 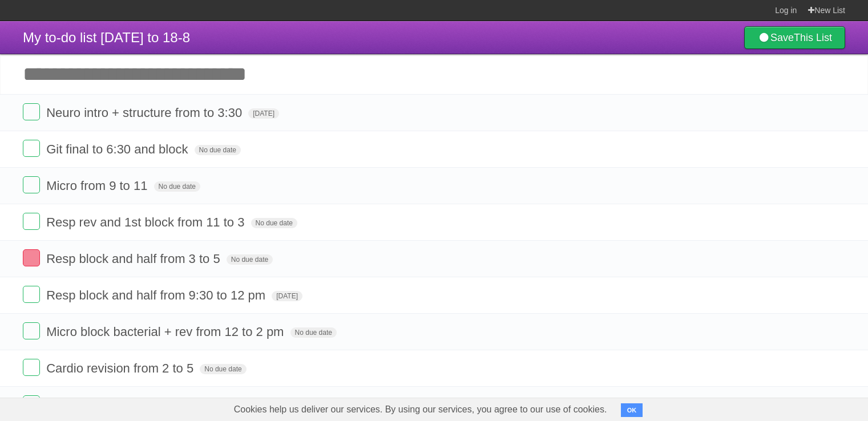 What do you see at coordinates (812, 38) in the screenshot?
I see `b: This List` at bounding box center [812, 38].